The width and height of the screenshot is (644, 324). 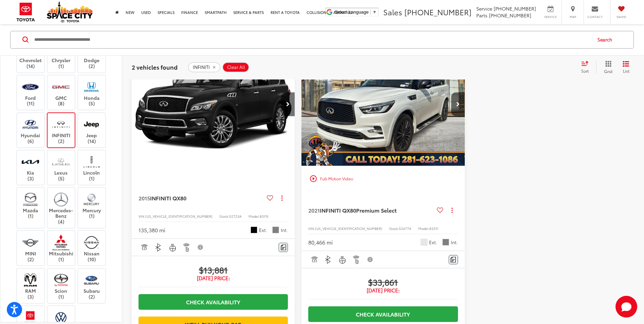 What do you see at coordinates (453, 260) in the screenshot?
I see `button: Comments` at bounding box center [453, 260].